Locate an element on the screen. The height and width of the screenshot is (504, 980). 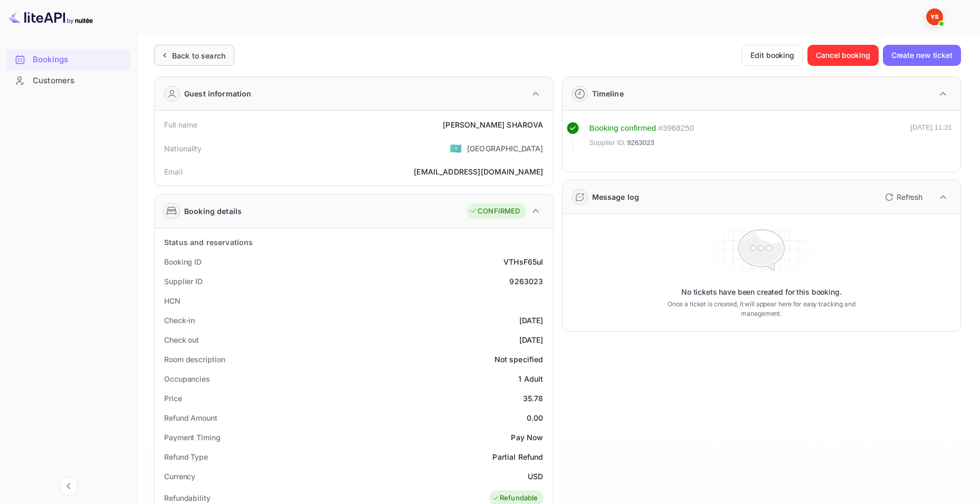
div: Refund Amount is located at coordinates (190, 417).